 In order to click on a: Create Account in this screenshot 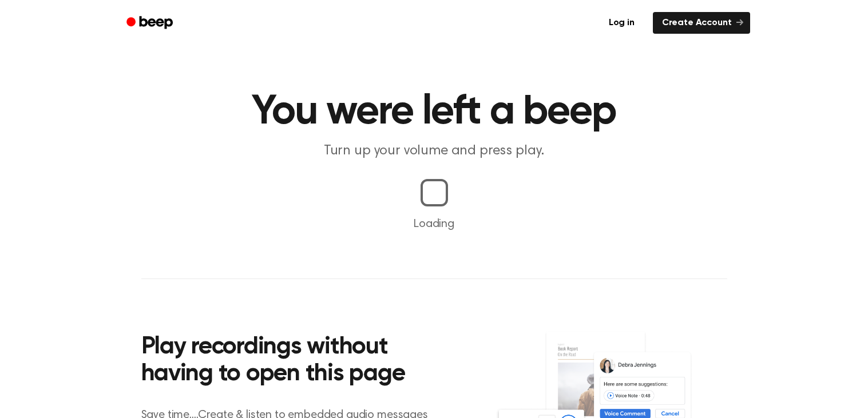, I will do `click(701, 23)`.